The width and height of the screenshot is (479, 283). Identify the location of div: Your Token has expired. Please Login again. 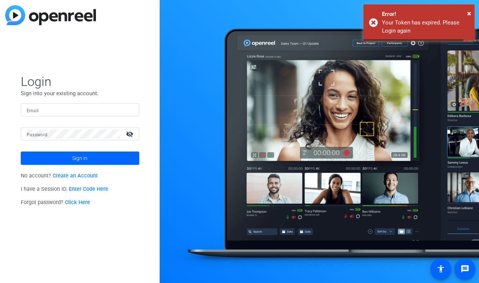
(425, 27).